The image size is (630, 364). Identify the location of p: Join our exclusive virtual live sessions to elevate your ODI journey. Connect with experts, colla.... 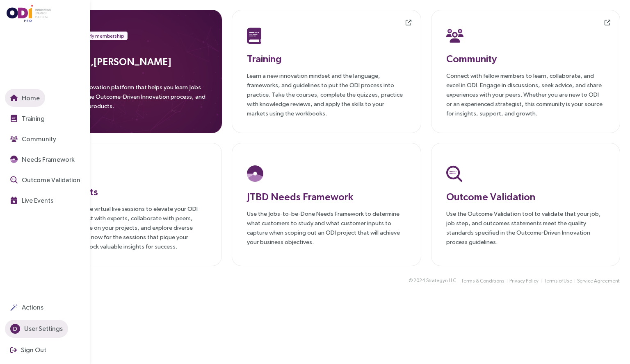
(127, 228).